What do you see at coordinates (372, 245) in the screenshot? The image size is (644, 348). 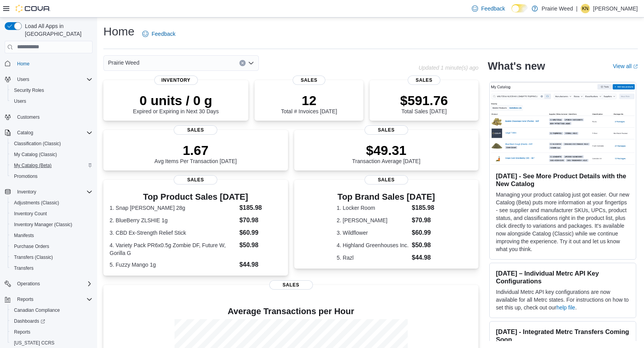 I see `dt: 4. Highland Greenhouses Inc.` at bounding box center [372, 245].